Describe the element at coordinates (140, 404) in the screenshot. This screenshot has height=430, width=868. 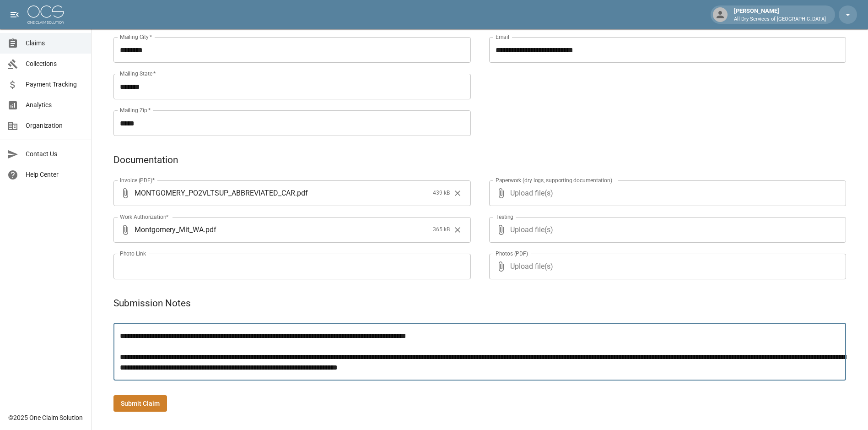
I see `button: Submit Claim` at that location.